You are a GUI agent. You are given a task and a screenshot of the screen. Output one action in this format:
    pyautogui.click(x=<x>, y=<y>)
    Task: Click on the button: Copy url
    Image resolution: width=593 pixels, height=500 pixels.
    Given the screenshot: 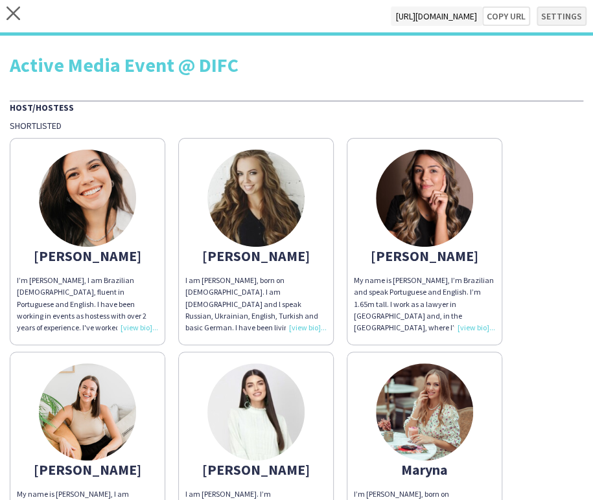 What is the action you would take?
    pyautogui.click(x=506, y=16)
    